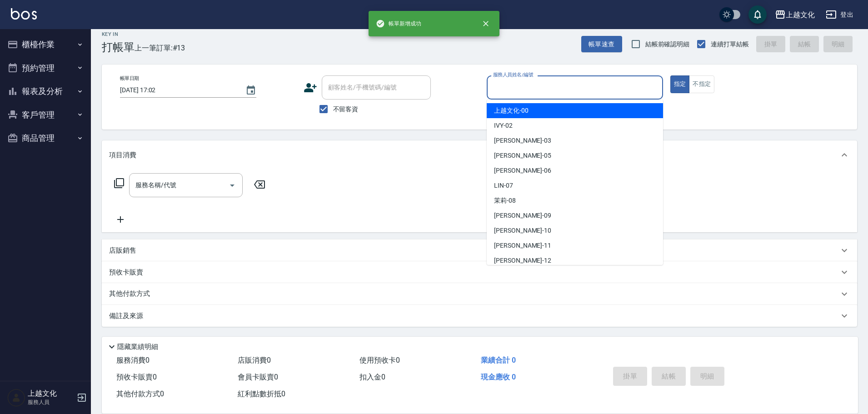  I want to click on button: close, so click(486, 24).